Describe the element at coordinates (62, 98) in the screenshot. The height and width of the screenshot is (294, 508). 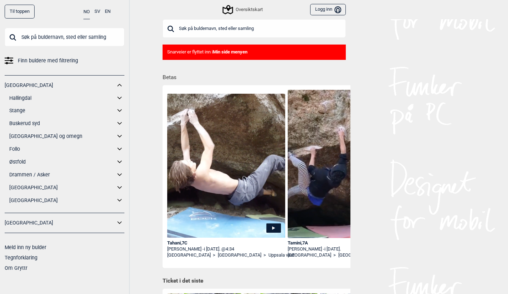
I see `a: Hallingdal` at that location.